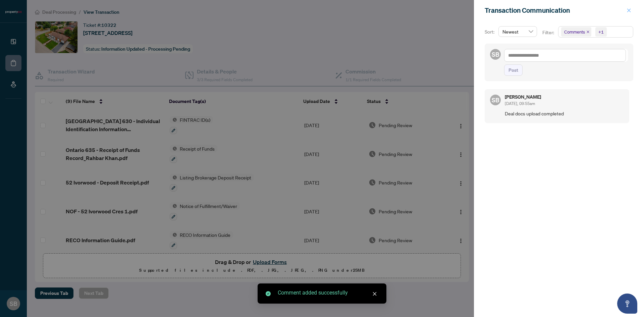  I want to click on div: +1, so click(602, 32).